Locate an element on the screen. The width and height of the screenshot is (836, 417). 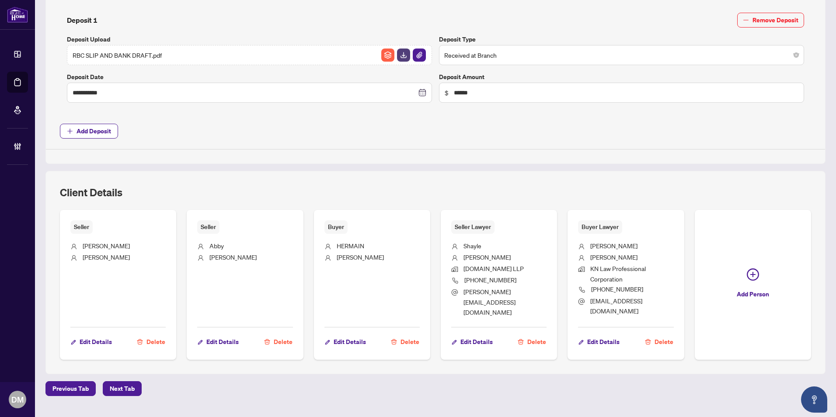
label: Deposit Amount is located at coordinates (622, 77).